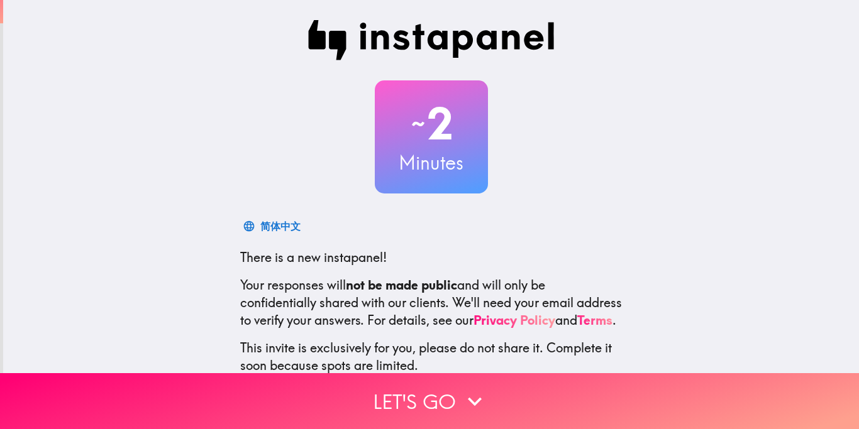 The width and height of the screenshot is (859, 429). What do you see at coordinates (431, 124) in the screenshot?
I see `h2: 2` at bounding box center [431, 124].